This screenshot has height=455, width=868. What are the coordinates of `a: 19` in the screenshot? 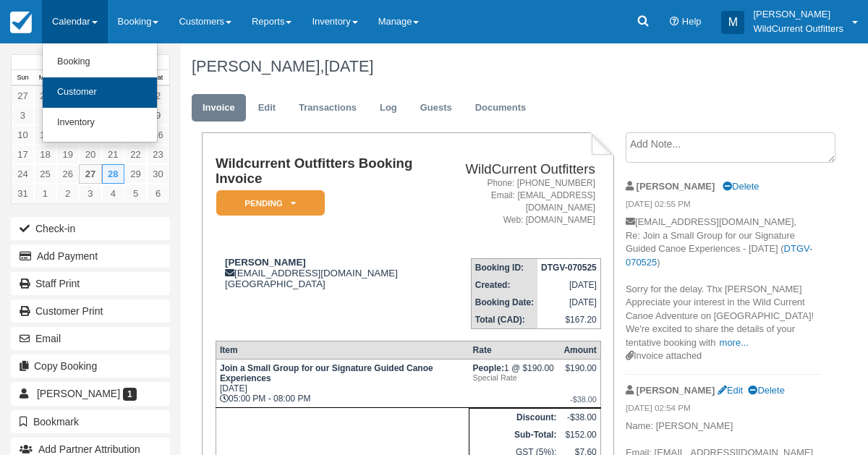 It's located at (67, 154).